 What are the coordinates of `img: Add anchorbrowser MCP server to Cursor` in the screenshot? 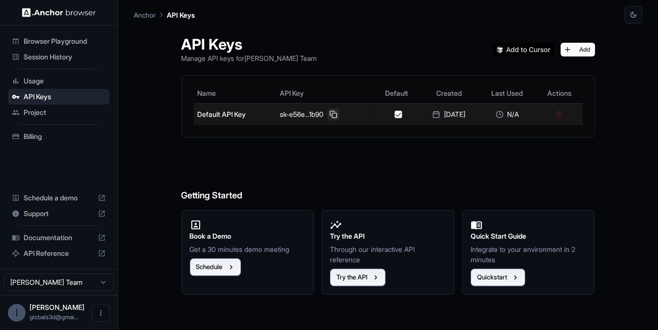 It's located at (523, 50).